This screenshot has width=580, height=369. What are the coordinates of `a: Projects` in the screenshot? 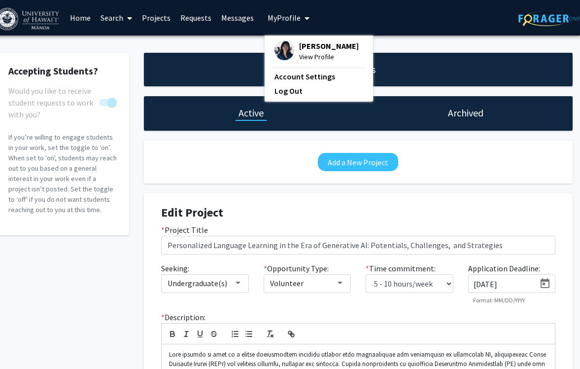 It's located at (156, 18).